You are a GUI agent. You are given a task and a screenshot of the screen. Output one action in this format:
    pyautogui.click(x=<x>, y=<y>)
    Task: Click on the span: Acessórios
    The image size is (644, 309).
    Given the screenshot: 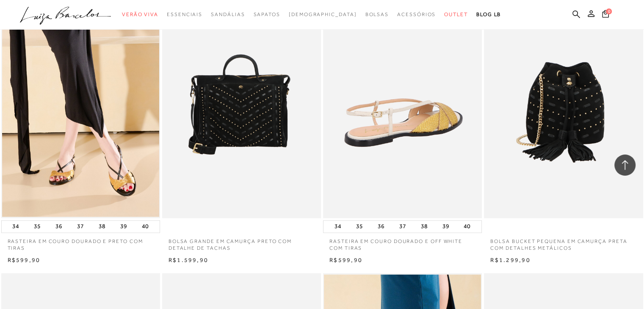 What is the action you would take?
    pyautogui.click(x=417, y=14)
    